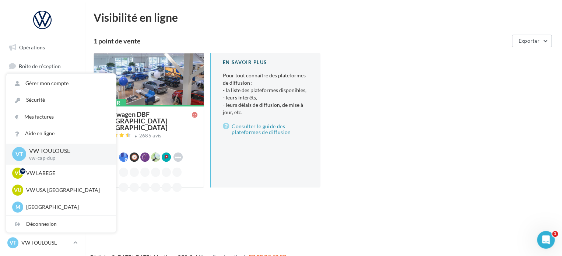  Describe the element at coordinates (42, 179) in the screenshot. I see `a: PLV et print personnalisable` at that location.